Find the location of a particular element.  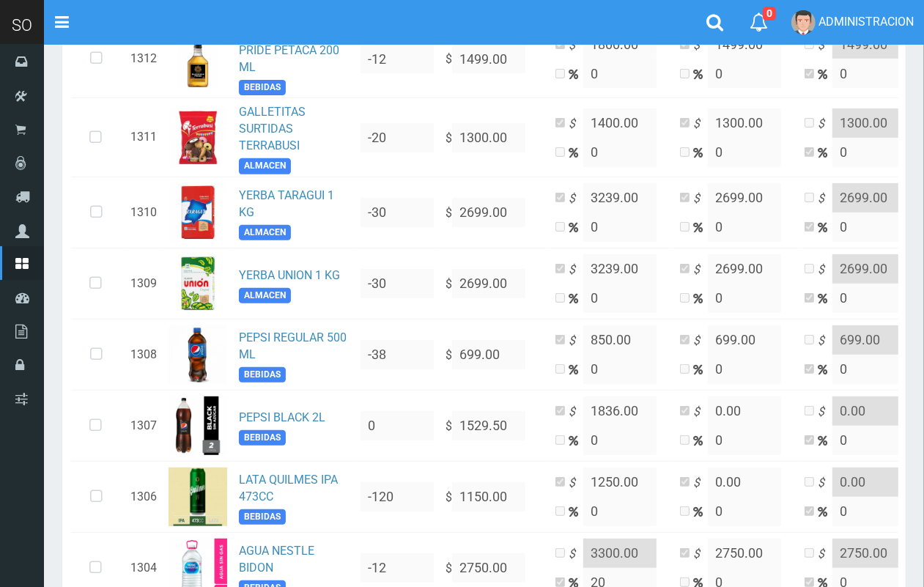

td: 1307 is located at coordinates (144, 425).